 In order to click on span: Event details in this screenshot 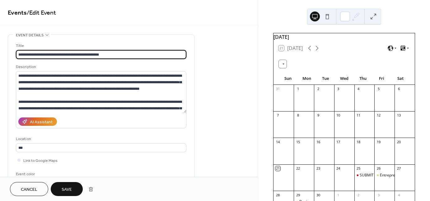, I will do `click(30, 35)`.